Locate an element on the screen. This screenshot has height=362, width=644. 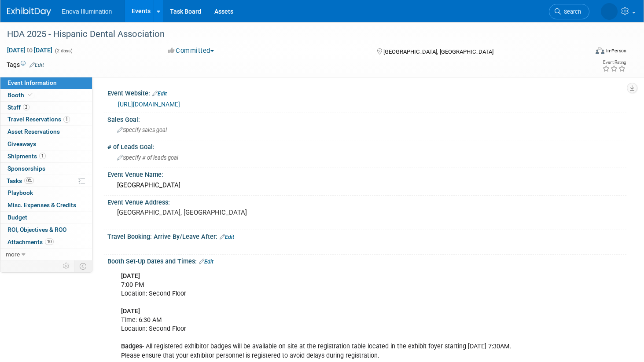
span: Enova Illumination is located at coordinates (87, 12).